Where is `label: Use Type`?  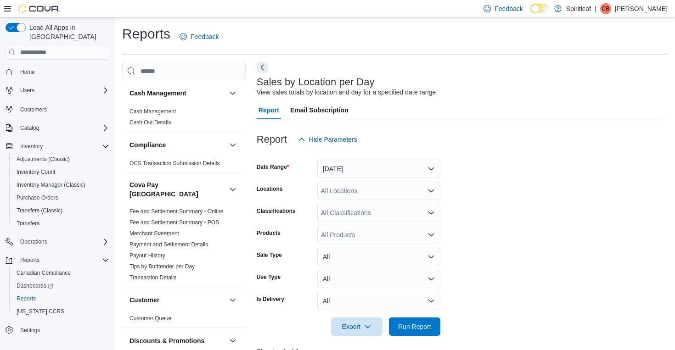 label: Use Type is located at coordinates (269, 277).